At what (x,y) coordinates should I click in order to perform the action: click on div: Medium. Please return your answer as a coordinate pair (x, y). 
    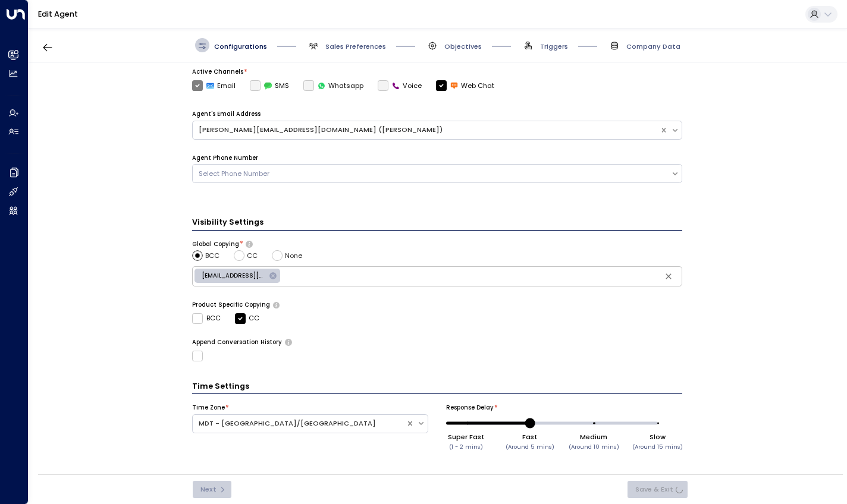
    Looking at the image, I should click on (593, 437).